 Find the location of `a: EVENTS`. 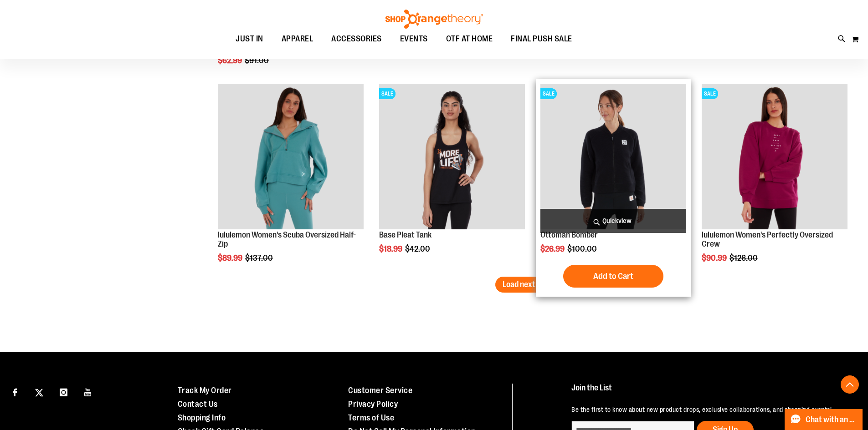

a: EVENTS is located at coordinates (414, 39).